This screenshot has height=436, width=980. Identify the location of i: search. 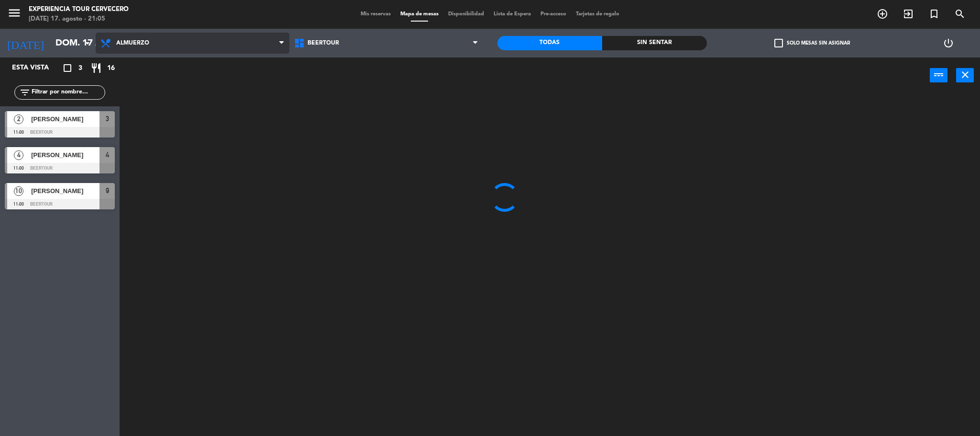
(959, 14).